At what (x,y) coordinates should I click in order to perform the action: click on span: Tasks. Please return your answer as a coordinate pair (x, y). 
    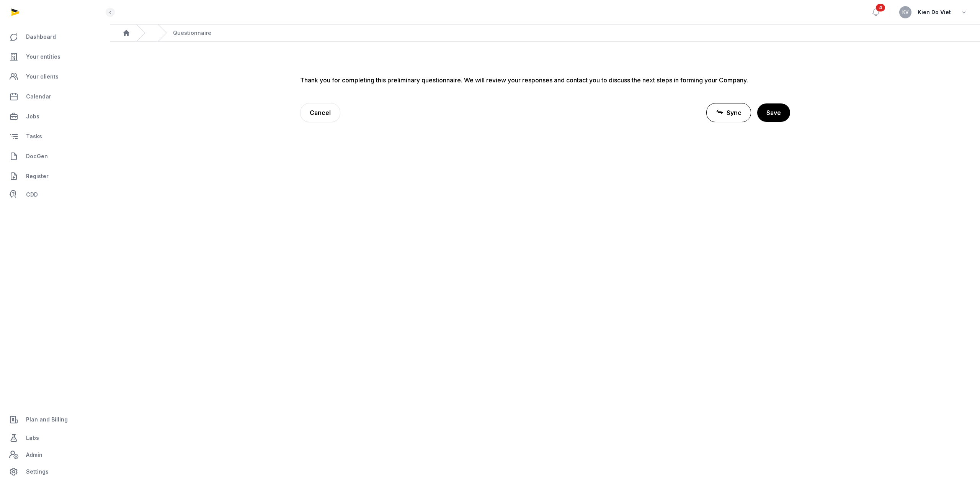
    Looking at the image, I should click on (34, 136).